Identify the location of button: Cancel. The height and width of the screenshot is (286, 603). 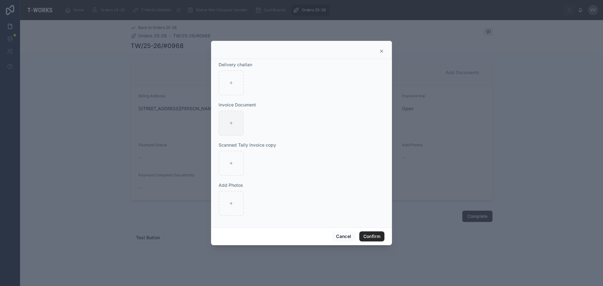
(344, 237).